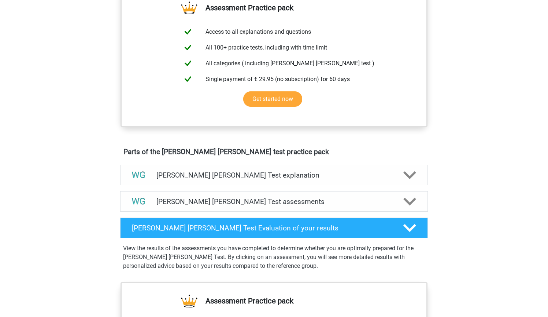 This screenshot has width=548, height=317. Describe the element at coordinates (274, 257) in the screenshot. I see `p: View the results of the assessments you have completed to determine whether you are optimally pre...` at that location.